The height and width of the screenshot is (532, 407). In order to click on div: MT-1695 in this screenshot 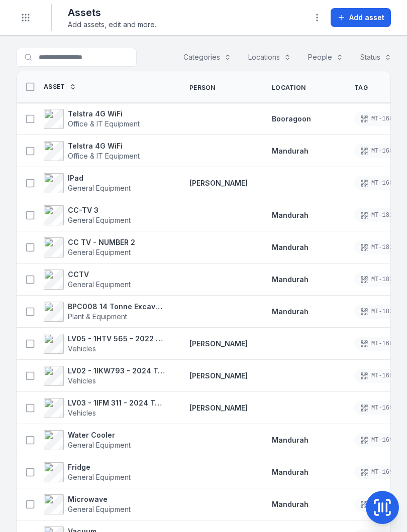, I will do `click(378, 440)`.